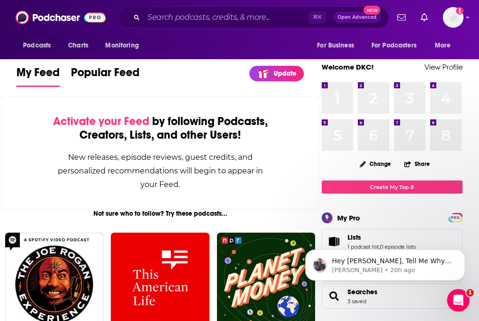 Image resolution: width=479 pixels, height=321 pixels. I want to click on div: Search podcasts, credits, & more..., so click(253, 17).